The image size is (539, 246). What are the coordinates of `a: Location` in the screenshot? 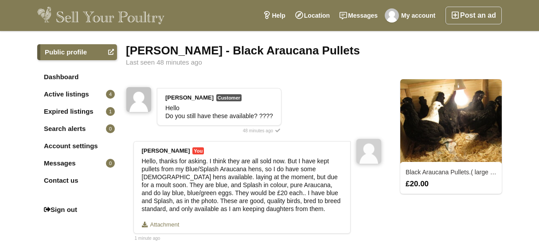 It's located at (312, 16).